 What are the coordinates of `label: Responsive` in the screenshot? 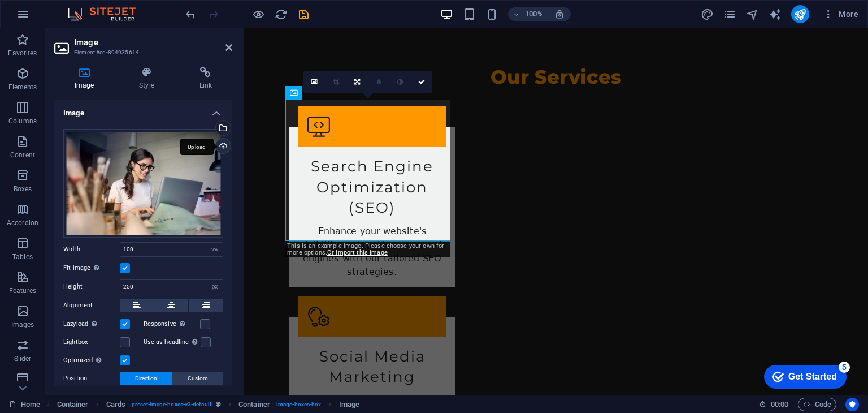 It's located at (172, 324).